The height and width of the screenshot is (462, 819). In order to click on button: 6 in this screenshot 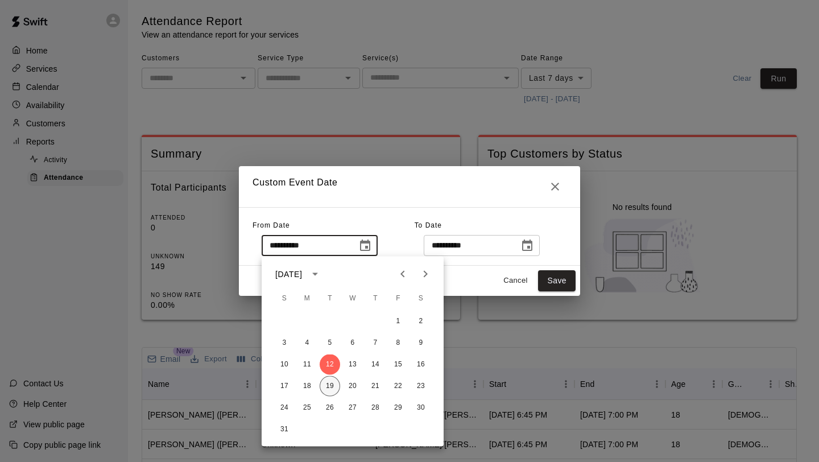, I will do `click(353, 343)`.